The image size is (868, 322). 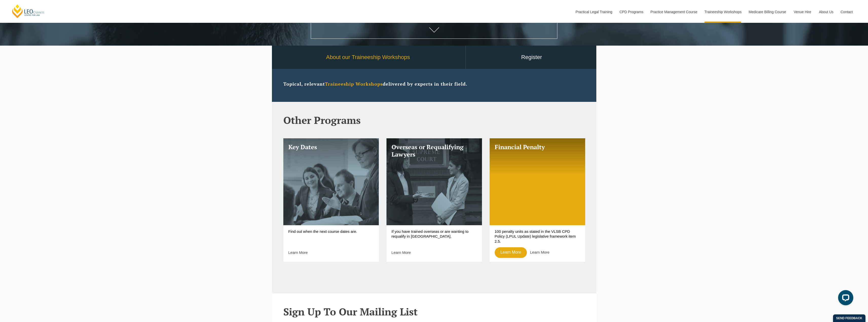 What do you see at coordinates (723, 12) in the screenshot?
I see `a: Traineeship Workshops` at bounding box center [723, 12].